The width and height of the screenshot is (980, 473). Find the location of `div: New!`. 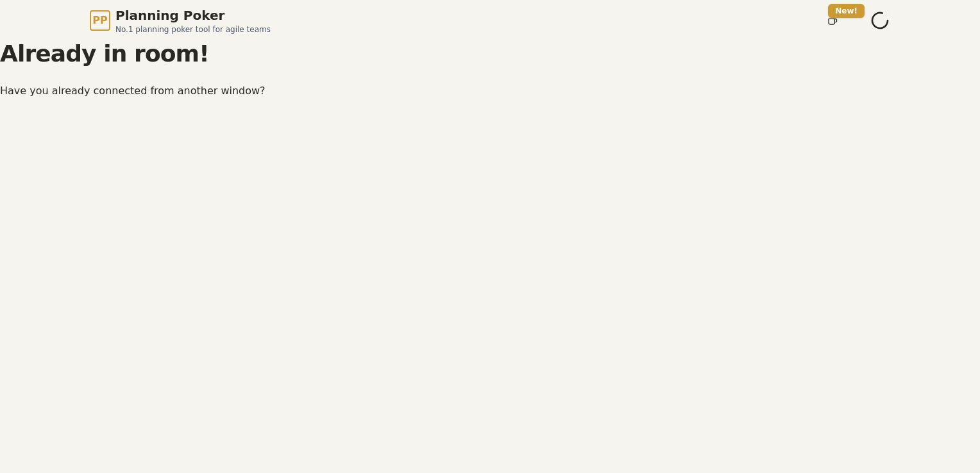

div: New! is located at coordinates (846, 11).